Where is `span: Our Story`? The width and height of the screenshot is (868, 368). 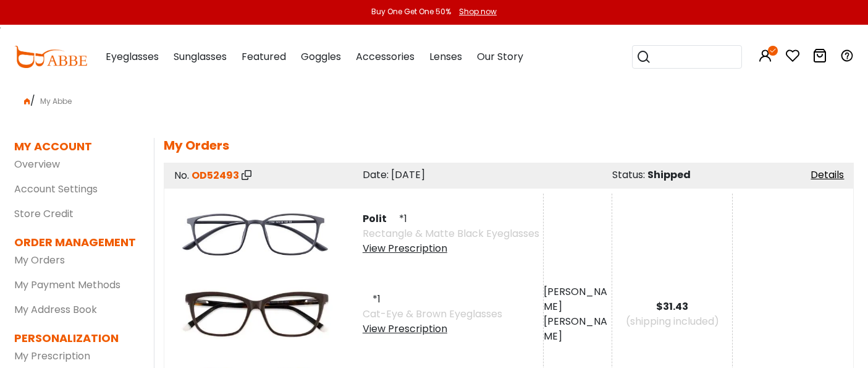 span: Our Story is located at coordinates (500, 57).